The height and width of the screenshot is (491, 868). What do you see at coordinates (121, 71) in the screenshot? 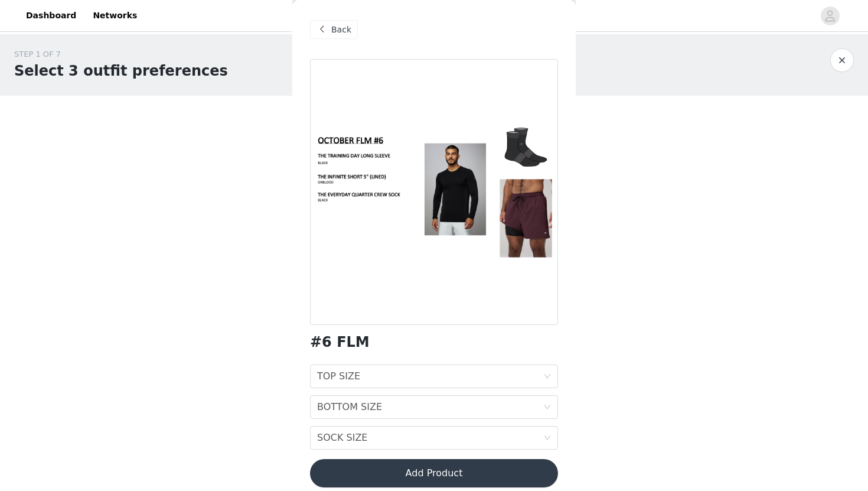
I see `h1: Select 3 outfit preferences` at bounding box center [121, 71].